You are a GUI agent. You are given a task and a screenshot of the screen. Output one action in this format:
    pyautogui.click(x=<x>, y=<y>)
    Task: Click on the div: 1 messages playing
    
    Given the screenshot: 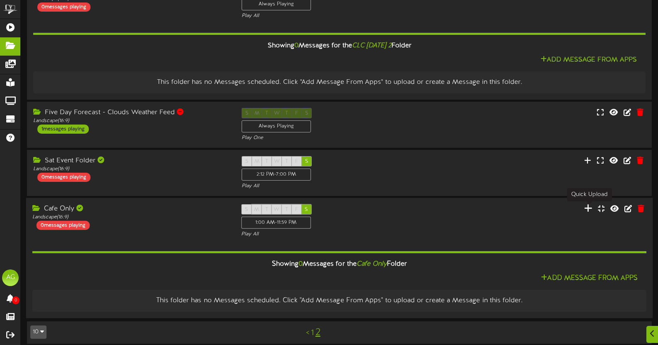 What is the action you would take?
    pyautogui.click(x=63, y=129)
    